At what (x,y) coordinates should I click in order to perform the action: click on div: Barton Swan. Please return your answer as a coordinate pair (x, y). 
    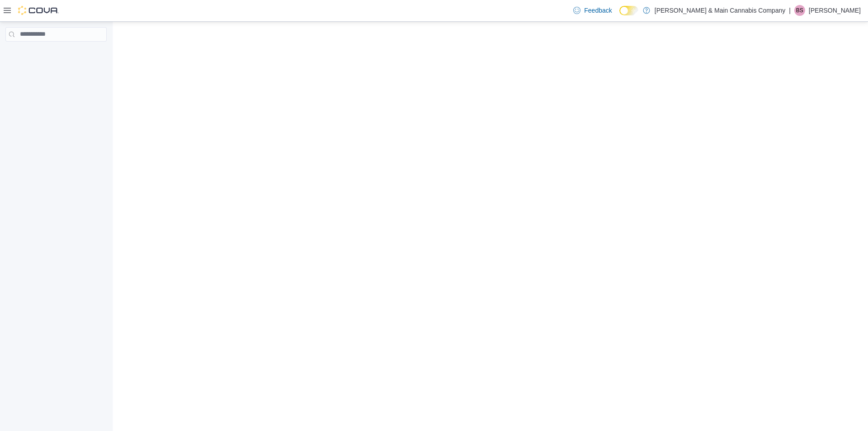
    Looking at the image, I should click on (800, 10).